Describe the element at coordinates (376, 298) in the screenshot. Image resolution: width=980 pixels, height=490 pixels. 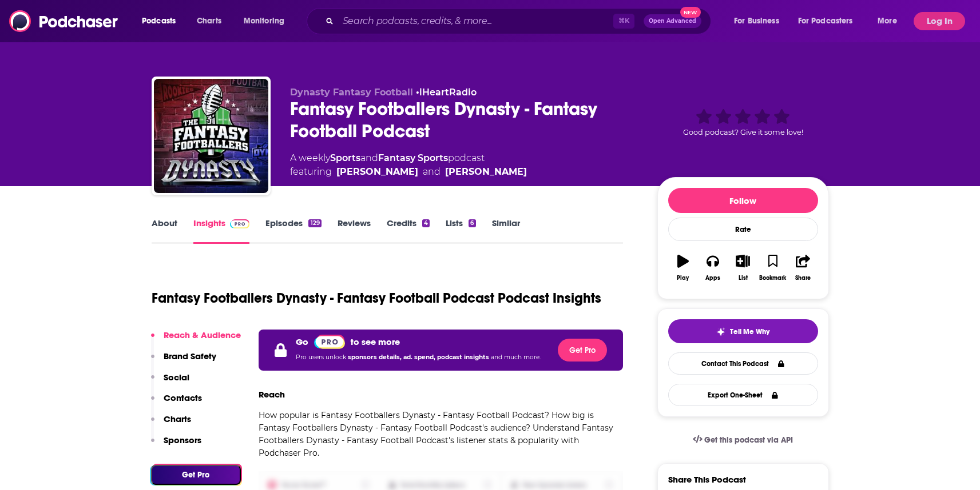
I see `h1: Fantasy Footballers Dynasty - Fantasy Football Podcast Podcast Insights` at that location.